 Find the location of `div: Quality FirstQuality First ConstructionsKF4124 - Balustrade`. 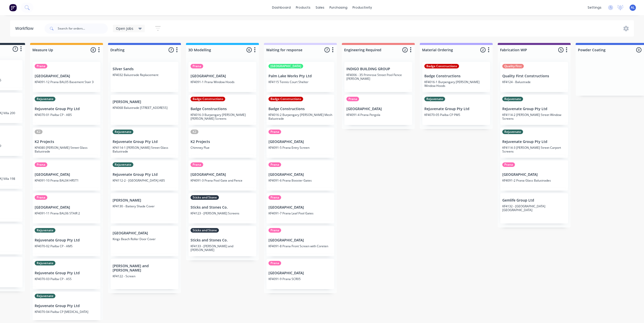

div: Quality FirstQuality First ConstructionsKF4124 - Balustrade is located at coordinates (534, 77).